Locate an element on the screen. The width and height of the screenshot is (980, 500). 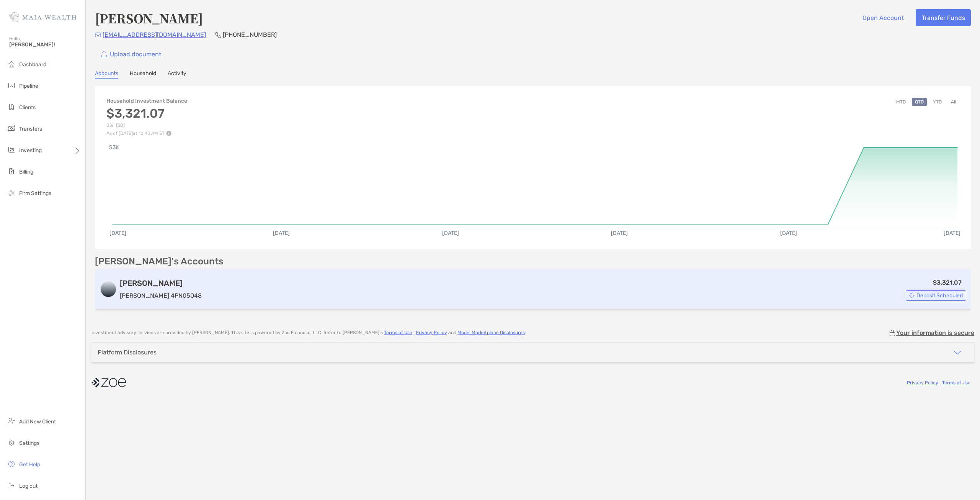
img: Phone Icon is located at coordinates (218, 34).